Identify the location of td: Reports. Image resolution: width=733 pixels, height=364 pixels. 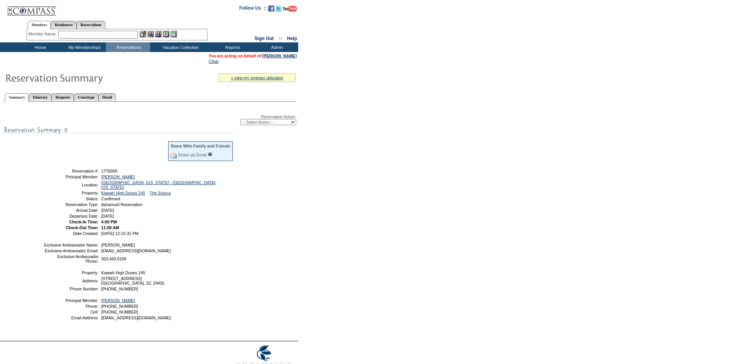
(232, 47).